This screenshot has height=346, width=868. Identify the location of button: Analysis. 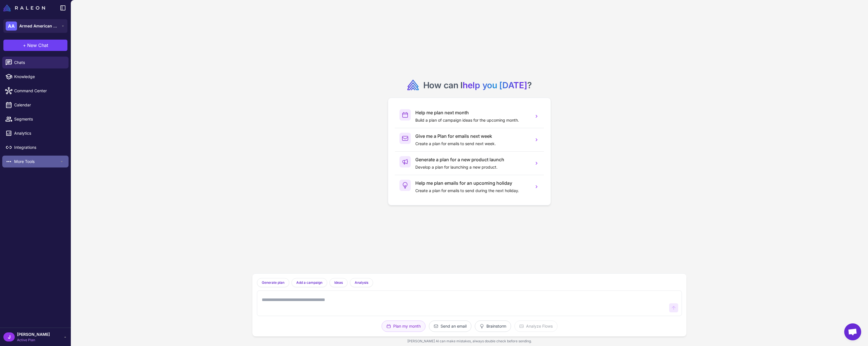
(361, 283).